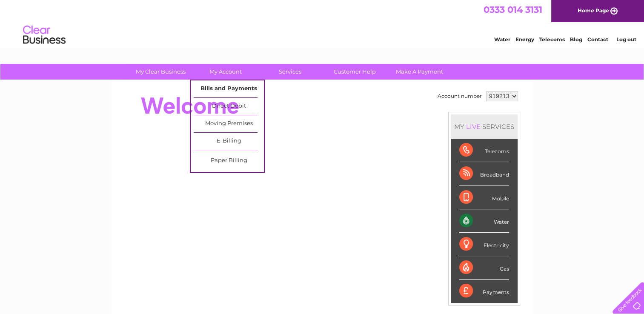 The width and height of the screenshot is (644, 314). What do you see at coordinates (290, 72) in the screenshot?
I see `a: Services` at bounding box center [290, 72].